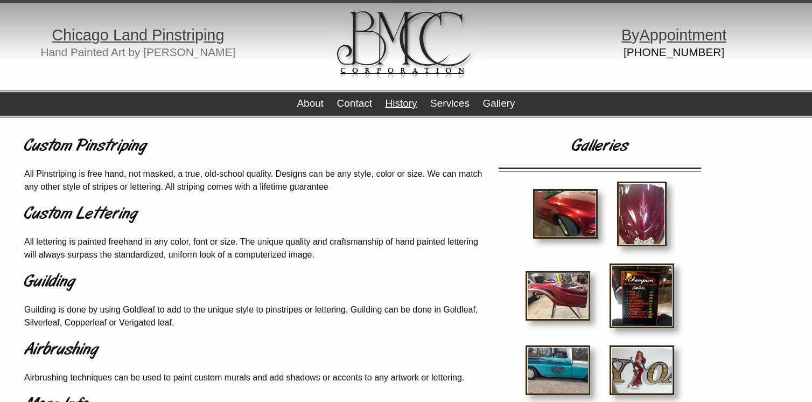 This screenshot has width=812, height=402. I want to click on p: All lettering is painted freehand in any color, font or size. The unique quality and craftsmanshi..., so click(254, 248).